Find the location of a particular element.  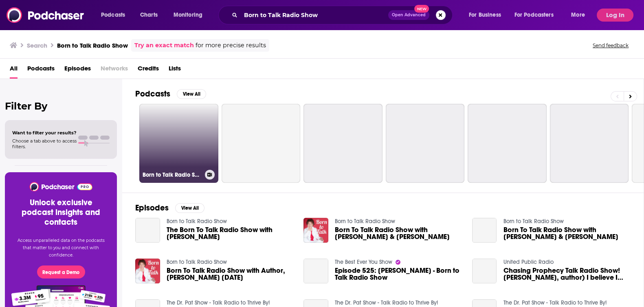

button: Request a Demo is located at coordinates (61, 272).